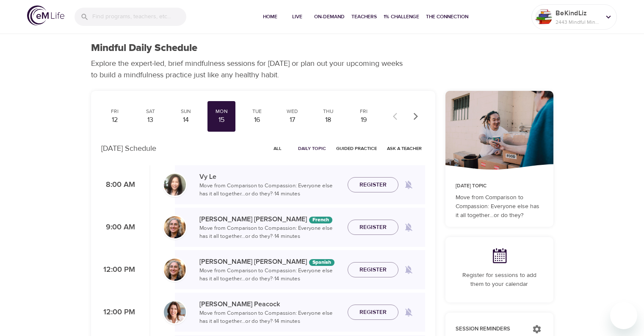 The image size is (644, 336). What do you see at coordinates (401, 16) in the screenshot?
I see `span: 1% Challenge` at bounding box center [401, 16].